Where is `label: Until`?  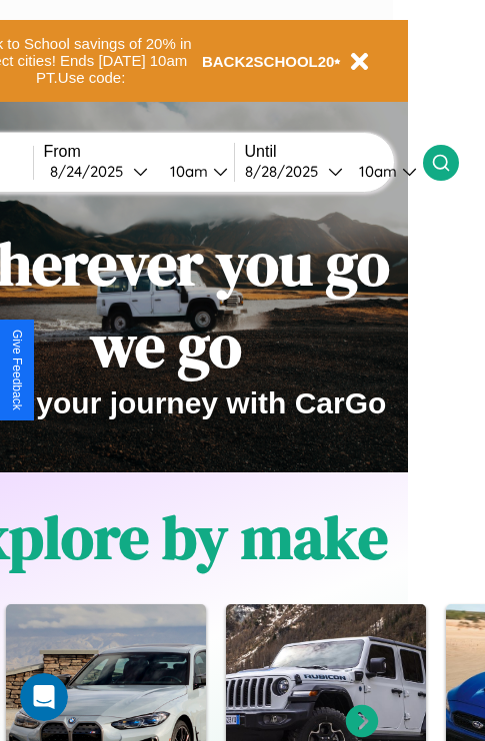
label: Until is located at coordinates (334, 152).